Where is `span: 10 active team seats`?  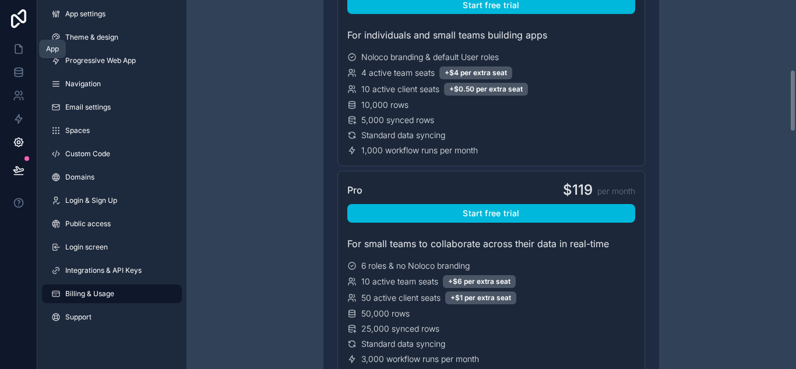
span: 10 active team seats is located at coordinates (400, 281).